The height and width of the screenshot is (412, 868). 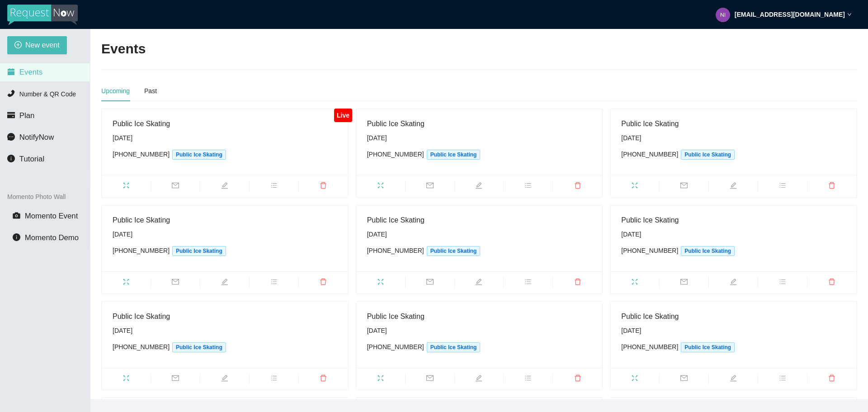 What do you see at coordinates (31, 72) in the screenshot?
I see `span: Events` at bounding box center [31, 72].